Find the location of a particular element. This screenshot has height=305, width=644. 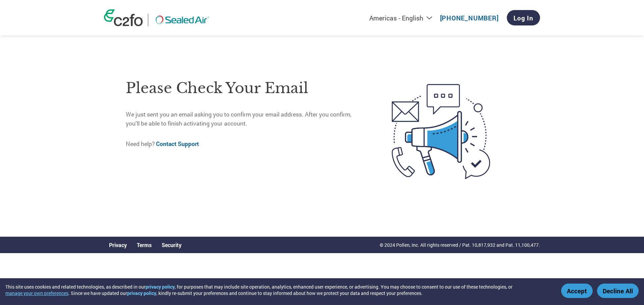

p: We just sent you an email asking you to confirm your email address. After you confirm, you’ll be ... is located at coordinates (244, 119).